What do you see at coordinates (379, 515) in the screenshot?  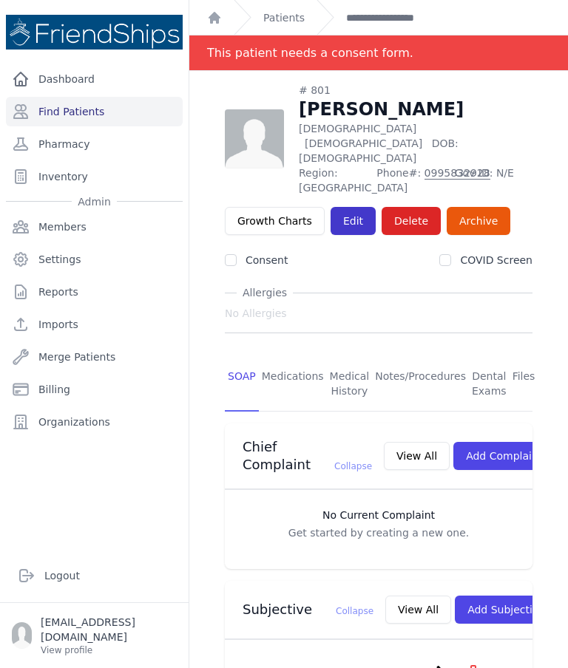 I see `h3: No Current Complaint` at bounding box center [379, 515].